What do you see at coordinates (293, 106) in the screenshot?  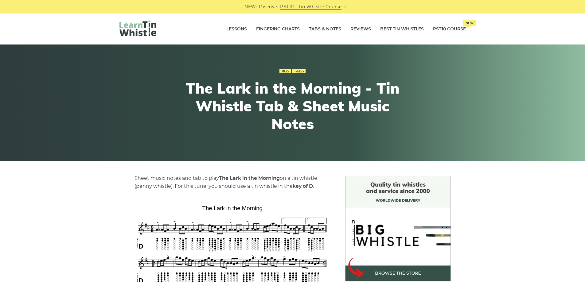 I see `h1: The Lark in the Morning - Tin Whistle Tab & Sheet Music Notes` at bounding box center [293, 106].